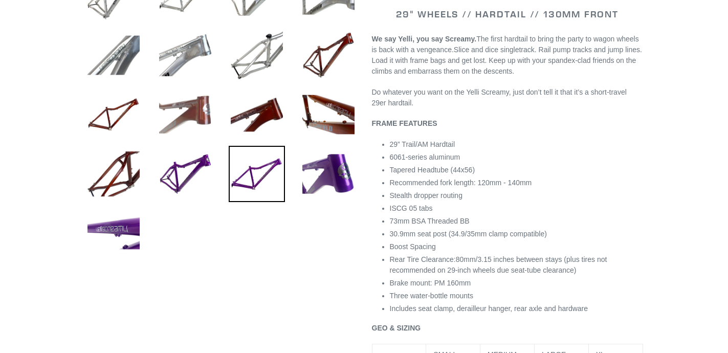 The image size is (728, 353). I want to click on b: FRAME FEATURES, so click(405, 123).